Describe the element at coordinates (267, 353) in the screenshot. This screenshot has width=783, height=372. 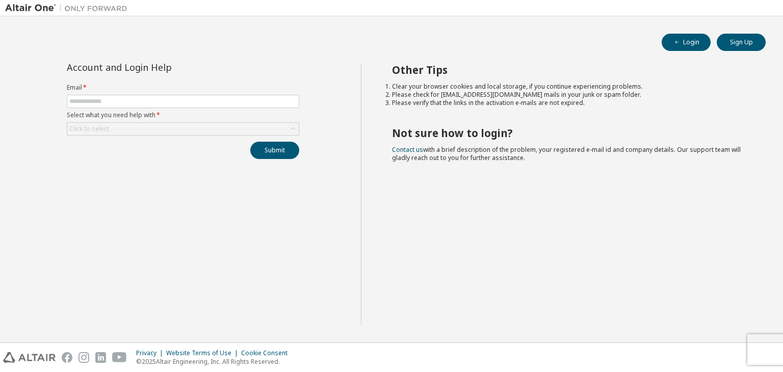
I see `div: Cookie Consent` at that location.